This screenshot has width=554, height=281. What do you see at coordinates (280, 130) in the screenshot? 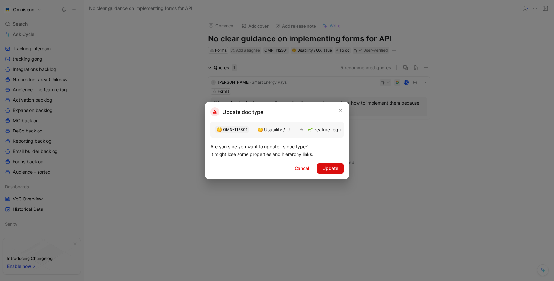
I see `div: Usability / UX issue` at bounding box center [280, 130].